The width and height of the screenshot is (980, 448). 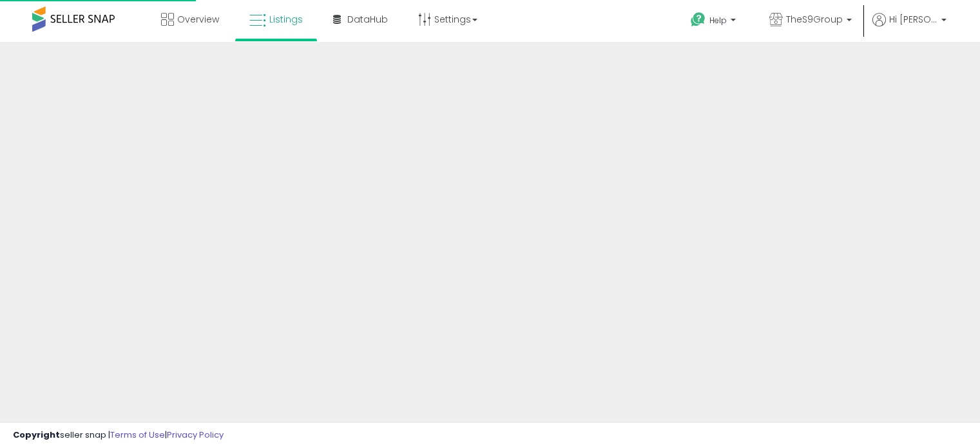 What do you see at coordinates (698, 19) in the screenshot?
I see `i: Get Help` at bounding box center [698, 19].